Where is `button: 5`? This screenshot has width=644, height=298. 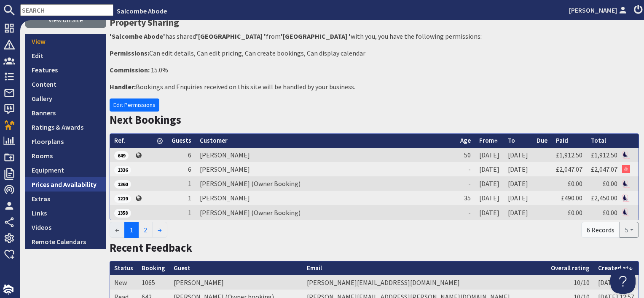 button: 5 is located at coordinates (629, 230).